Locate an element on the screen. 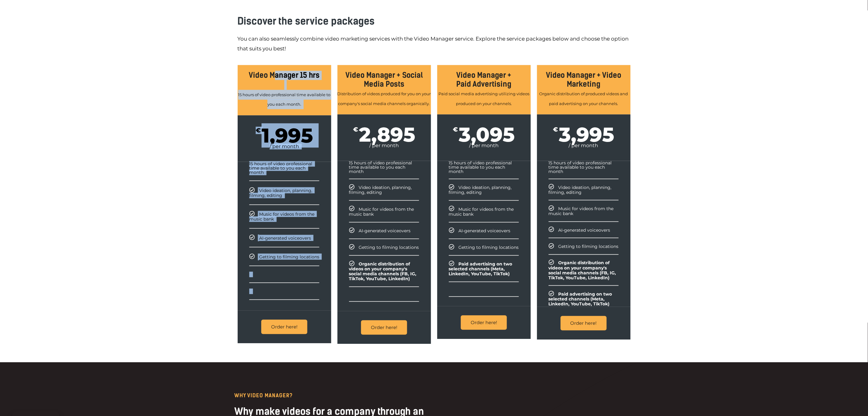 Image resolution: width=868 pixels, height=416 pixels. font: Video Manager + Social Media Posts is located at coordinates (384, 80).